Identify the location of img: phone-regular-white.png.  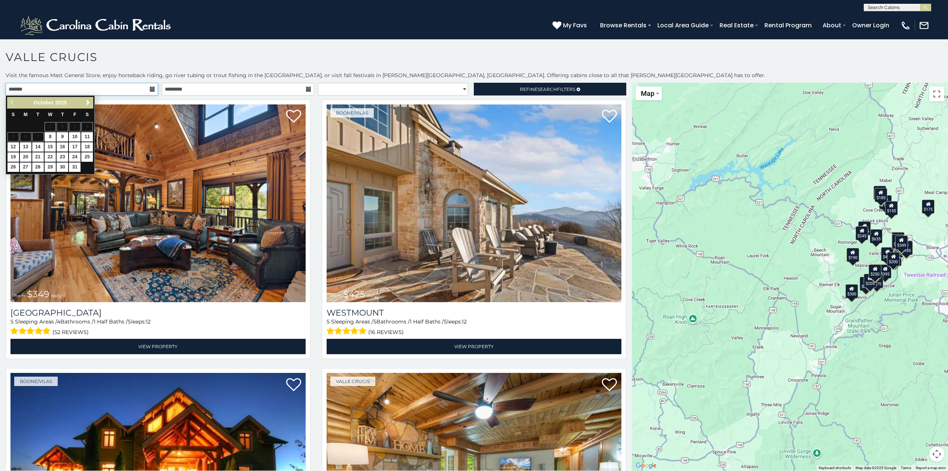
(906, 25).